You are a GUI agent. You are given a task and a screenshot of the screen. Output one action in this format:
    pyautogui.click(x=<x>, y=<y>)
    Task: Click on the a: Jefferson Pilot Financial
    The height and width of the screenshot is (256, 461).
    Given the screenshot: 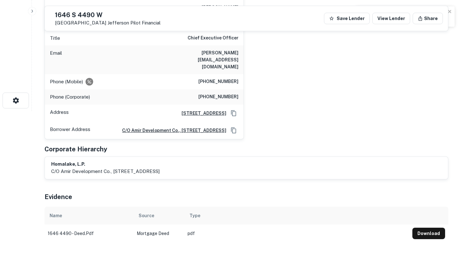 What is the action you would take?
    pyautogui.click(x=134, y=23)
    